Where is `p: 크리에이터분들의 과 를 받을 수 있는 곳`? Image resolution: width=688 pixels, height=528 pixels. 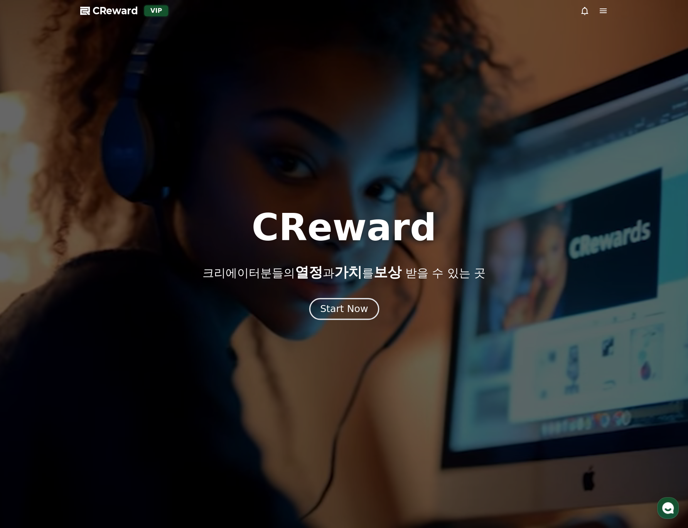
p: 크리에이터분들의 과 를 받을 수 있는 곳 is located at coordinates (344, 272).